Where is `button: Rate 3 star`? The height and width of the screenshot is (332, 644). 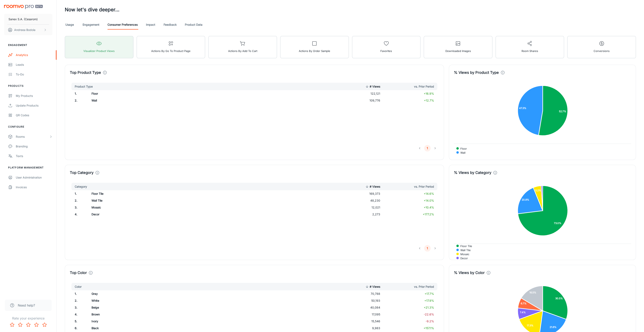
button: Rate 3 star is located at coordinates (28, 325).